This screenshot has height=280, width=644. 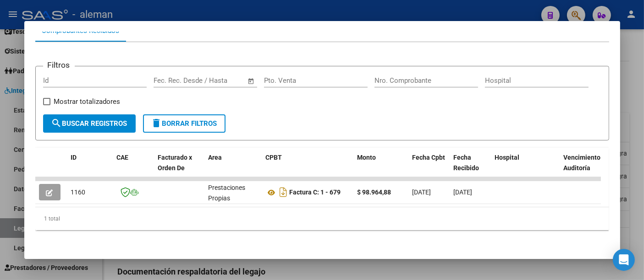 I want to click on span: CAE, so click(x=123, y=158).